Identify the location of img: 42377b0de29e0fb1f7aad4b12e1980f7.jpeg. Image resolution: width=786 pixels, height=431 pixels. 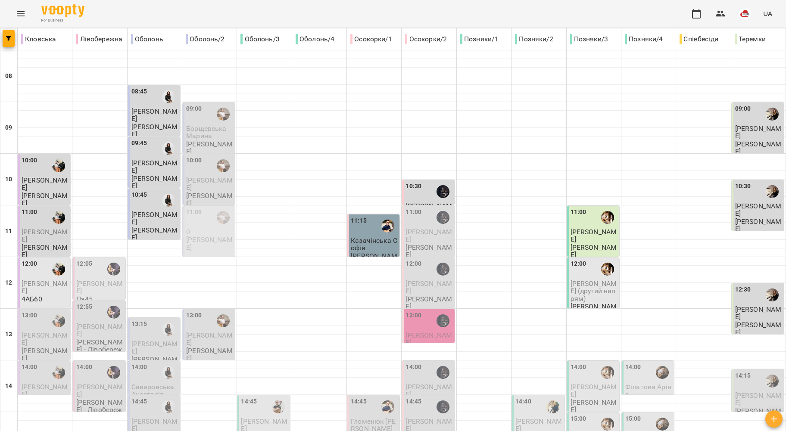
(745, 14).